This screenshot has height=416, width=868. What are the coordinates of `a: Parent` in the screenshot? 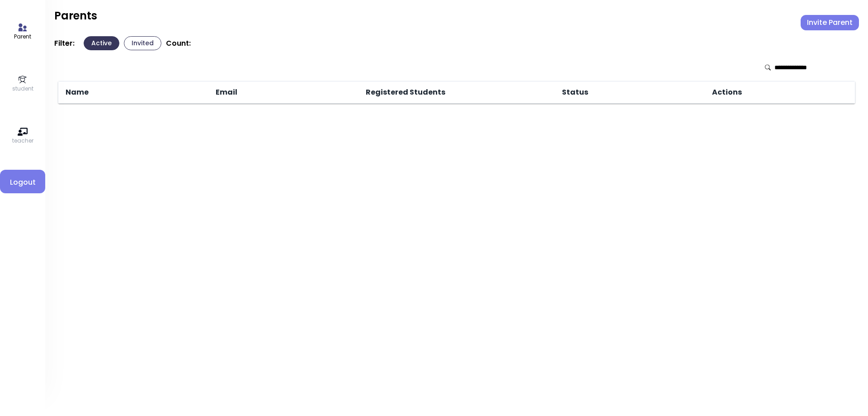 It's located at (23, 32).